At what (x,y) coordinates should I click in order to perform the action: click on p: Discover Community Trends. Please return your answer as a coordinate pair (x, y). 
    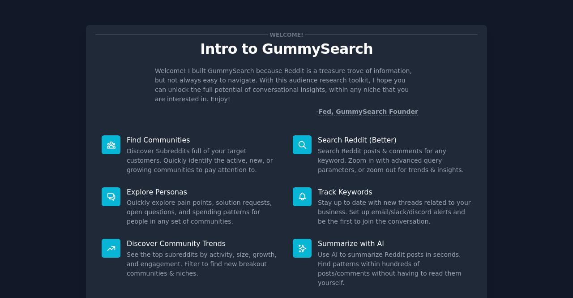
    Looking at the image, I should click on (203, 243).